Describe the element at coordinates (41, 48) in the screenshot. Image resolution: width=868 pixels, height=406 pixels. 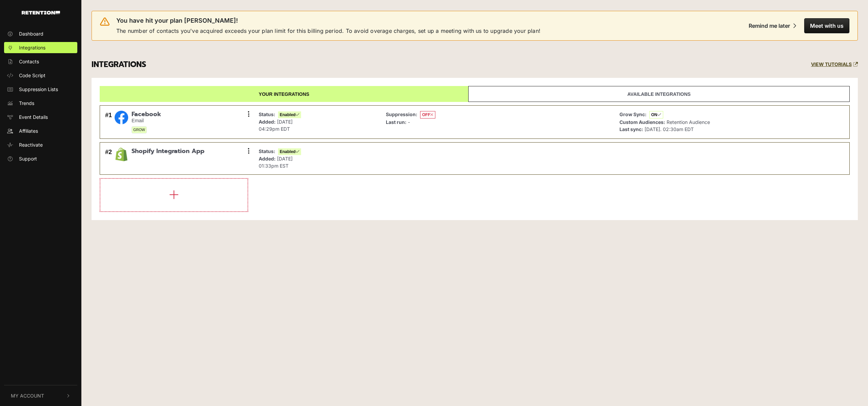
I see `a: Integrations` at that location.